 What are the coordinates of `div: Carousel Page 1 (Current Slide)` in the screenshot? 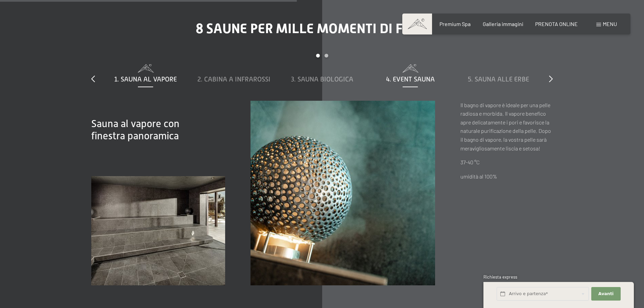 It's located at (318, 55).